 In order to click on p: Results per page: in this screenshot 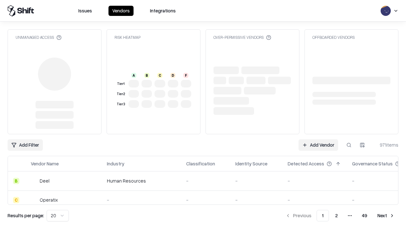, I will do `click(26, 215)`.